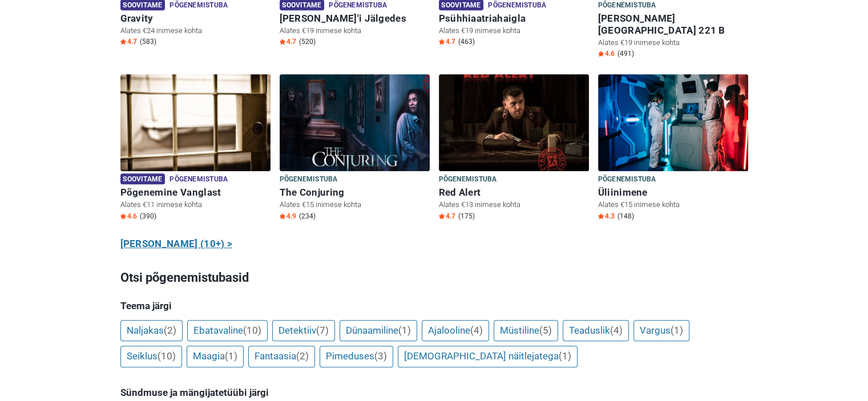 Image resolution: width=868 pixels, height=401 pixels. I want to click on span: (491), so click(625, 54).